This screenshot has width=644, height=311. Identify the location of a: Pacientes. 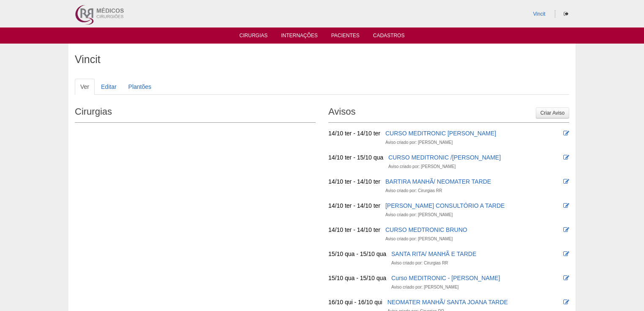
(346, 36).